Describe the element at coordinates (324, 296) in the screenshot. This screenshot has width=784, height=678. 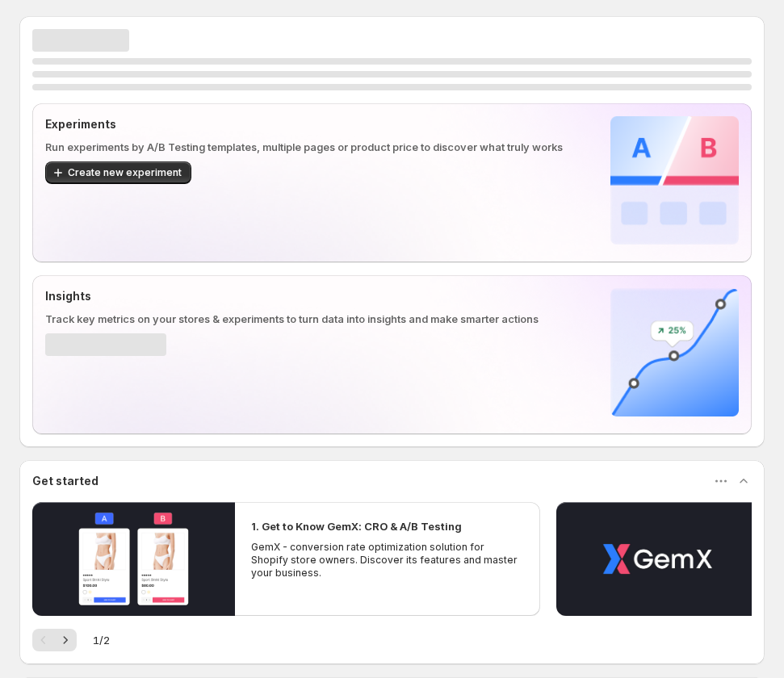
I see `p: Insights` at that location.